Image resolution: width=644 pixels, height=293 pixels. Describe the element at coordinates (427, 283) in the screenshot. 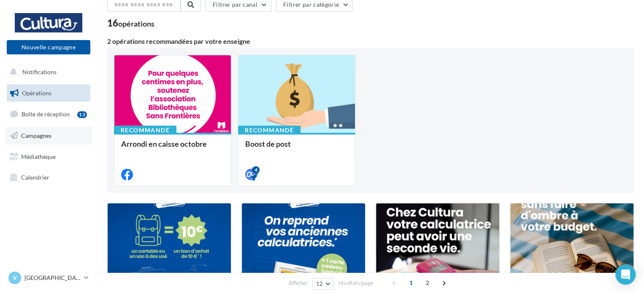

I see `span: 2` at that location.